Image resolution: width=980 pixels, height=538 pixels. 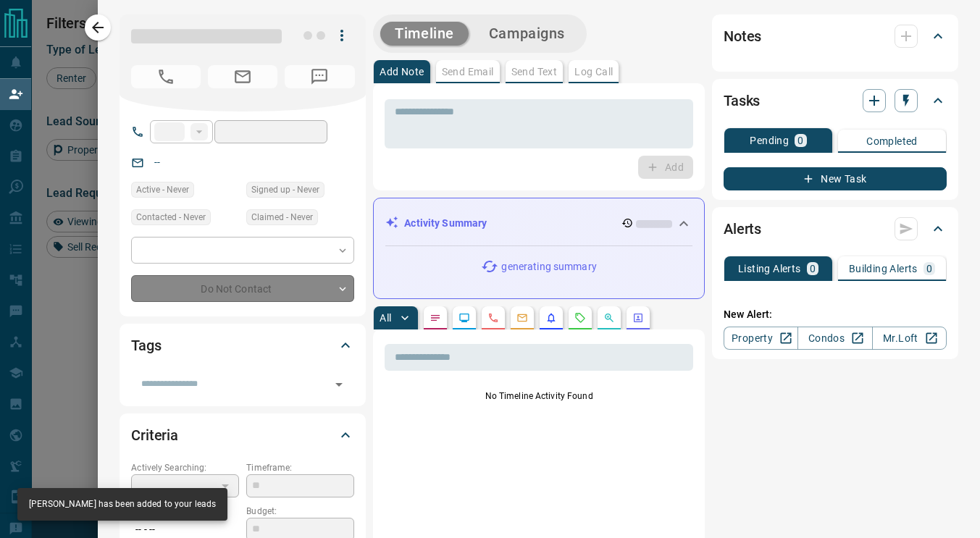 I want to click on p: Pending, so click(x=770, y=140).